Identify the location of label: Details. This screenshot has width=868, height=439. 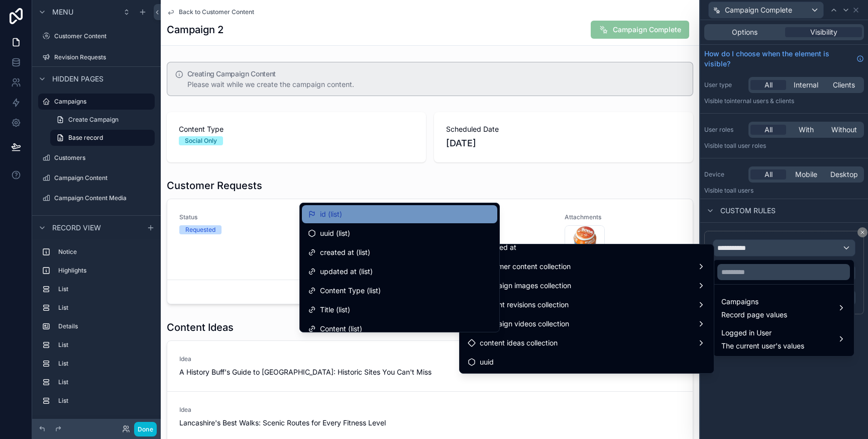
(104, 326).